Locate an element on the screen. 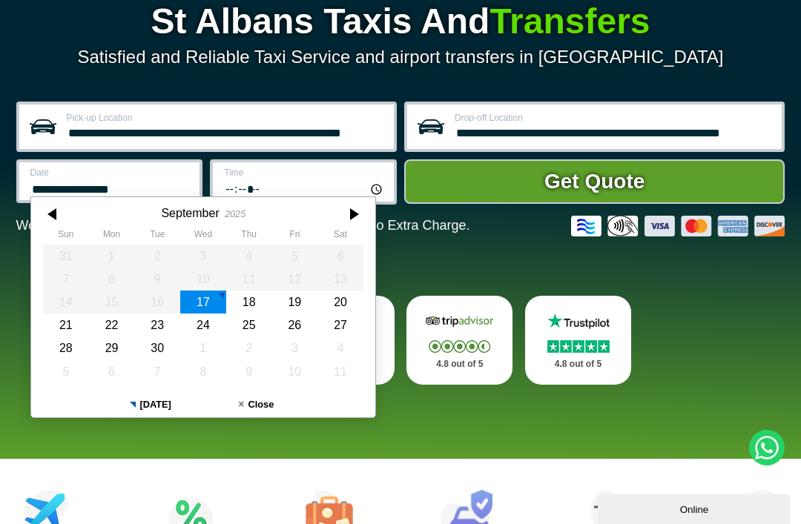 This screenshot has width=801, height=524. div: 06 September 2025 is located at coordinates (340, 256).